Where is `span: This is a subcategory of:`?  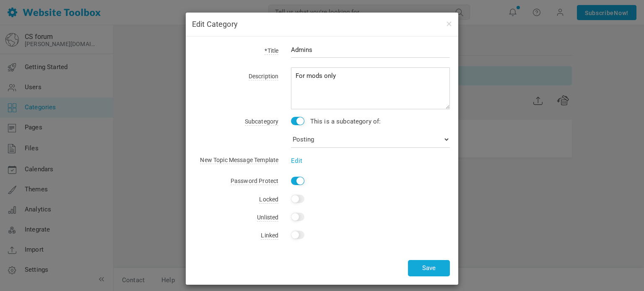
span: This is a subcategory of: is located at coordinates (345, 122).